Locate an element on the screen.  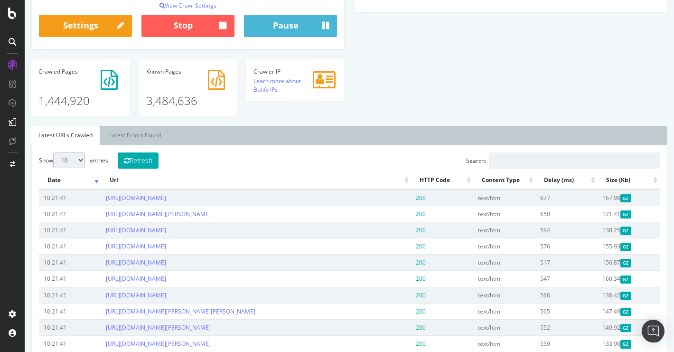
label: Show entries is located at coordinates (49, 160).